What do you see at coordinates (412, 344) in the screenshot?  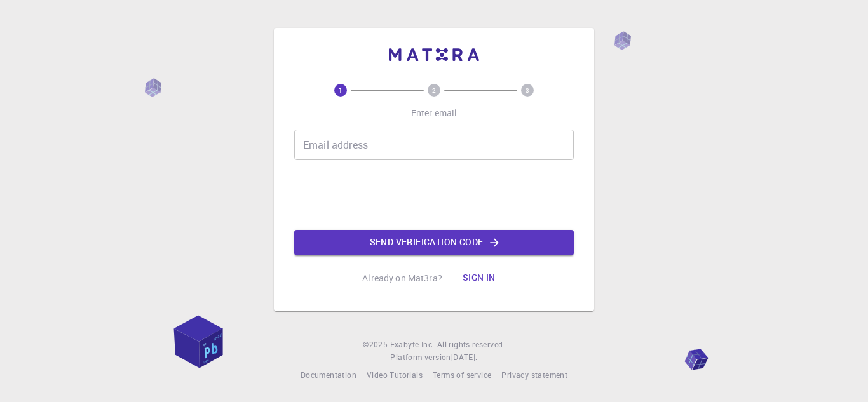 I see `span: Exabyte Inc.` at bounding box center [412, 344].